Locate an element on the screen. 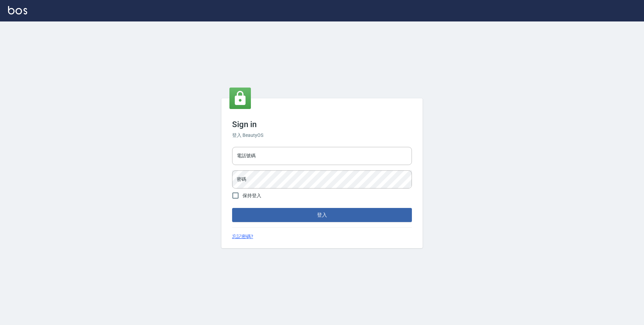 Image resolution: width=644 pixels, height=325 pixels. h3: Sign in is located at coordinates (322, 125).